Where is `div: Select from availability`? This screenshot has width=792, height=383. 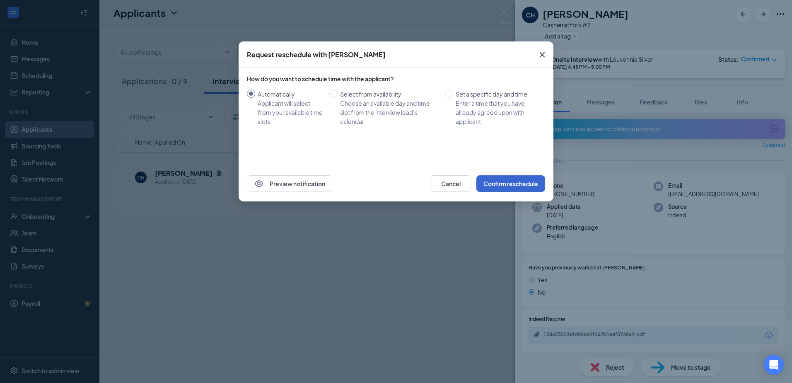
div: Select from availability is located at coordinates (389, 94).